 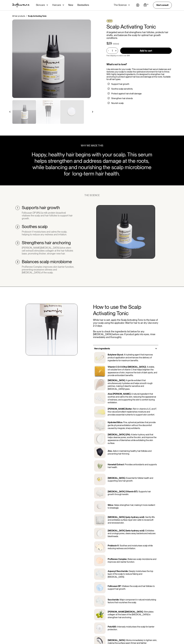 I want to click on p: Probiocin V, so click(x=113, y=546).